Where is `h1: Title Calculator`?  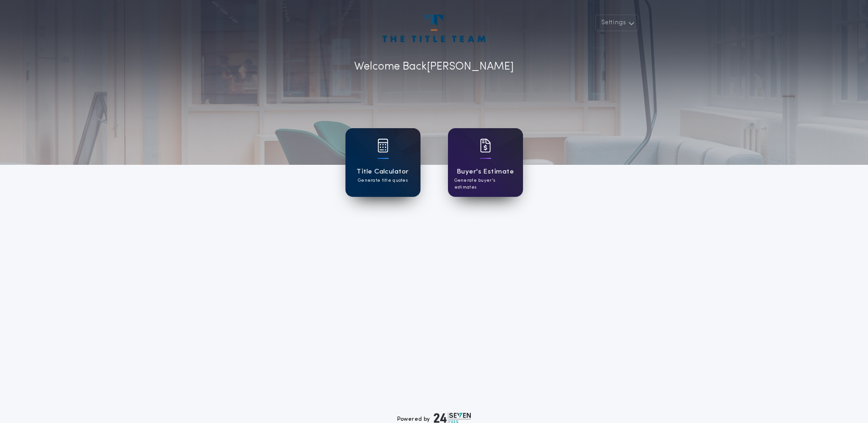
h1: Title Calculator is located at coordinates (383, 172).